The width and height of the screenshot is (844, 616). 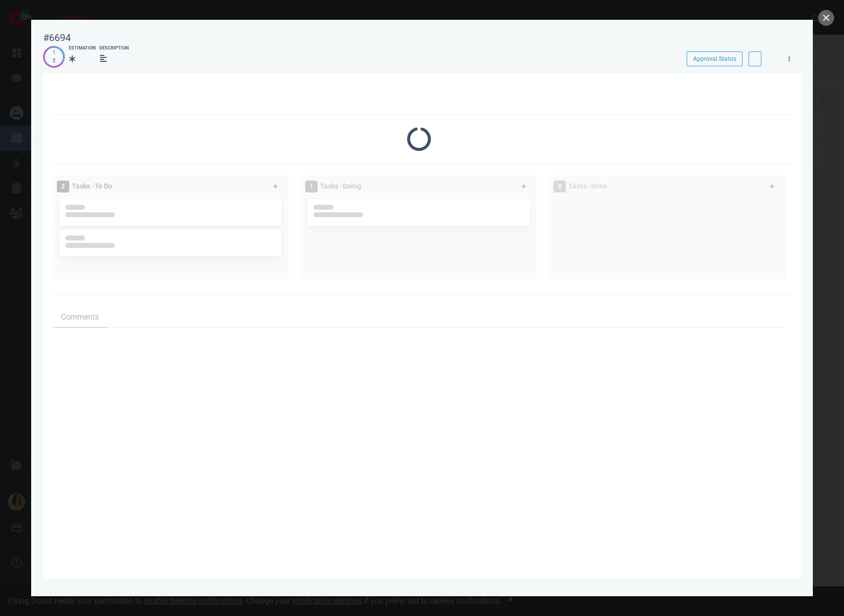 I want to click on div: 1, so click(x=54, y=52).